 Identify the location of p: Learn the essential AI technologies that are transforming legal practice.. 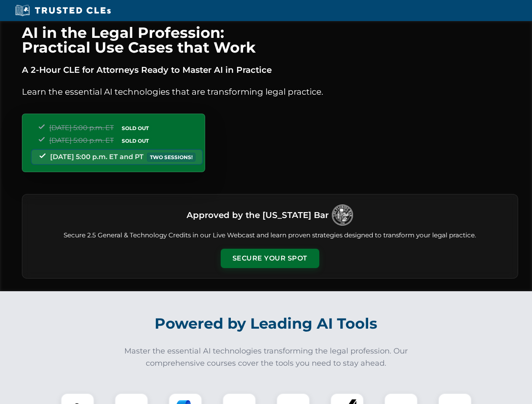
(270, 92).